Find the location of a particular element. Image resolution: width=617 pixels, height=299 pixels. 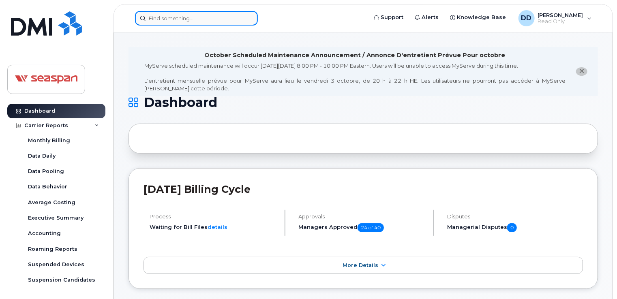

h4: Approvals is located at coordinates (362, 216).